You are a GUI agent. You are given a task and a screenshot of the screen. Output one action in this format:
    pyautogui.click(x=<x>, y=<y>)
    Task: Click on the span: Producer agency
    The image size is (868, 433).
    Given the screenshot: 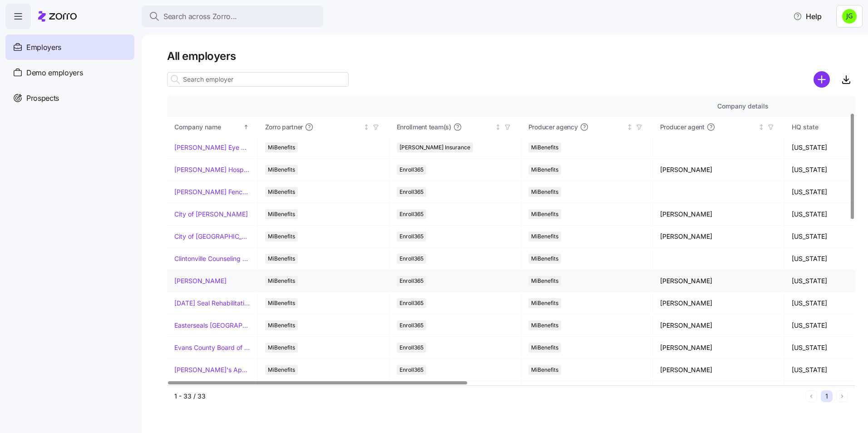 What is the action you would take?
    pyautogui.click(x=553, y=127)
    